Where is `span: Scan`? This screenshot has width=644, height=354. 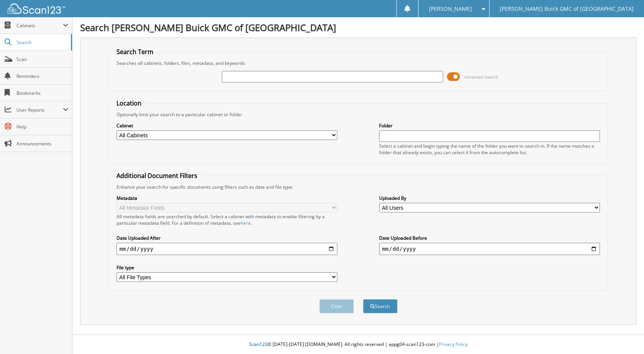
span: Scan is located at coordinates (42, 59).